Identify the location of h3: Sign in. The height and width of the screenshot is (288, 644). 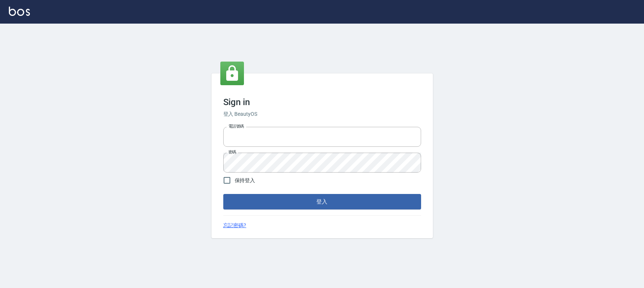
(322, 102).